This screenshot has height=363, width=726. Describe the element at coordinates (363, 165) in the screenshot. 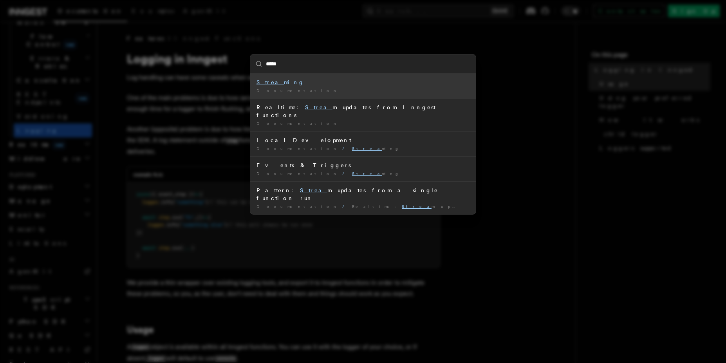

I see `div: Events & Triggers` at that location.